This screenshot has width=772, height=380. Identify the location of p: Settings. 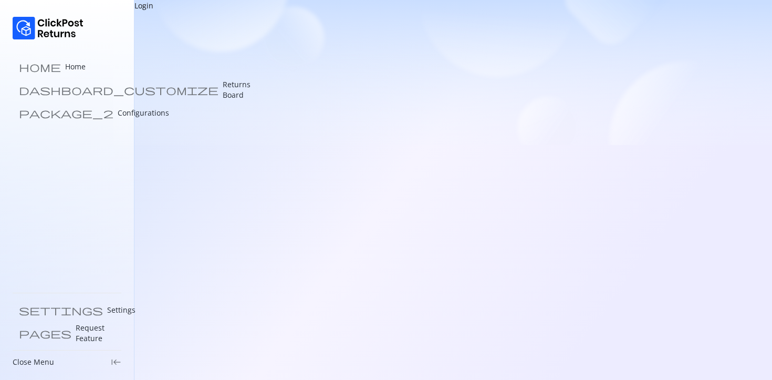
(121, 310).